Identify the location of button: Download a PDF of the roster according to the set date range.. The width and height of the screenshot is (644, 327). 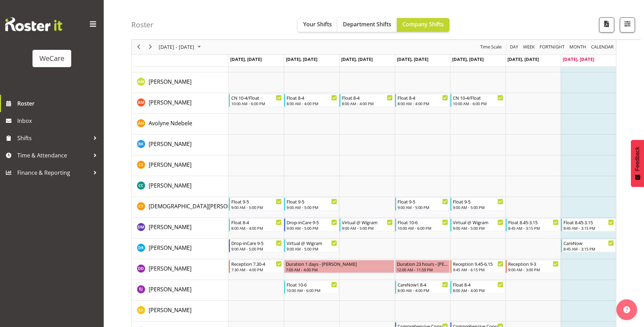
(607, 25).